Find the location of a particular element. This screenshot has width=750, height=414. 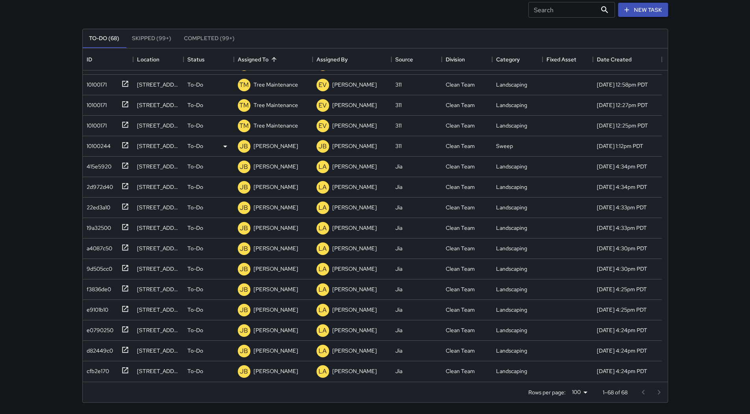

div: 4/4/2025, 12:58pm PDT is located at coordinates (622, 85).